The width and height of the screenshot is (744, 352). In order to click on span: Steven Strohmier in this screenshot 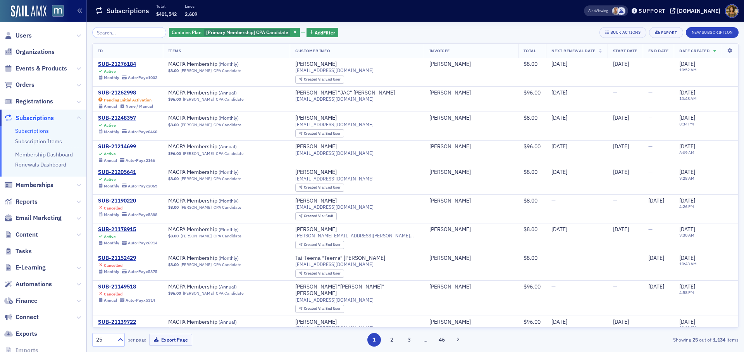, I will do `click(471, 230)`.